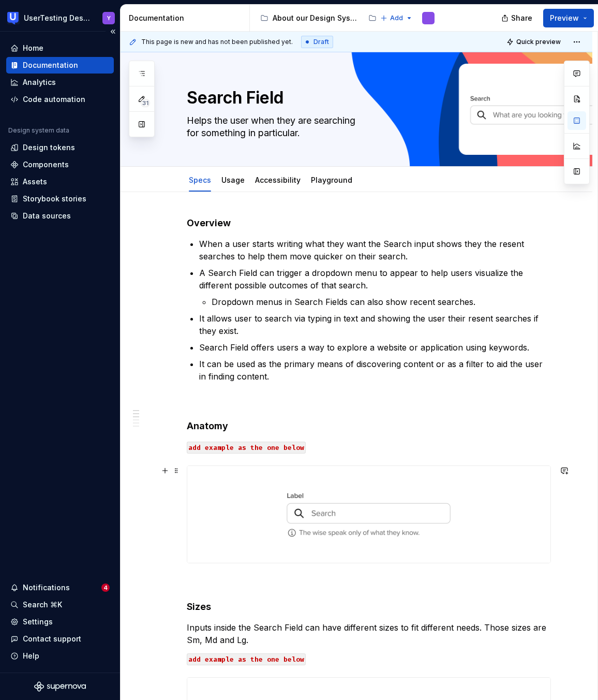  I want to click on button: Search ⌘K, so click(61, 604).